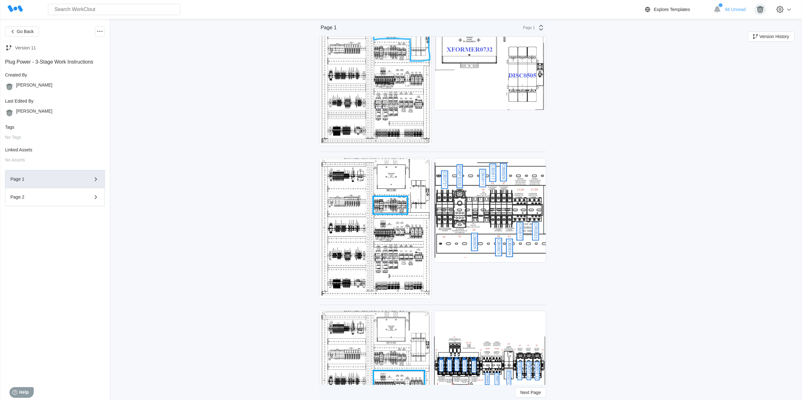  Describe the element at coordinates (22, 31) in the screenshot. I see `button: Go Back` at that location.